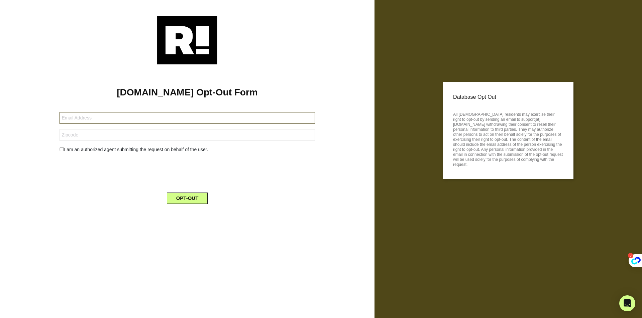 This screenshot has width=642, height=318. What do you see at coordinates (187, 135) in the screenshot?
I see `input: Zipcode` at bounding box center [187, 135].